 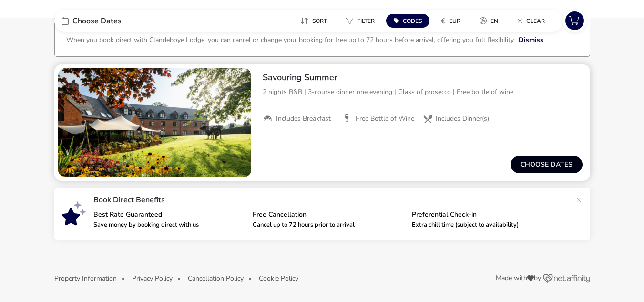 I want to click on span: Includes Breakfast, so click(x=303, y=119).